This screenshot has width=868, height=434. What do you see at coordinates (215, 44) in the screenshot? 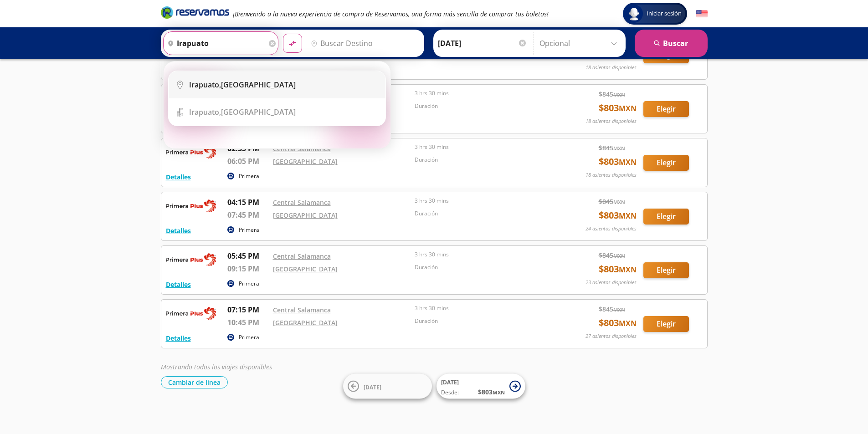
I see `input: Buscar Origen` at bounding box center [215, 44].